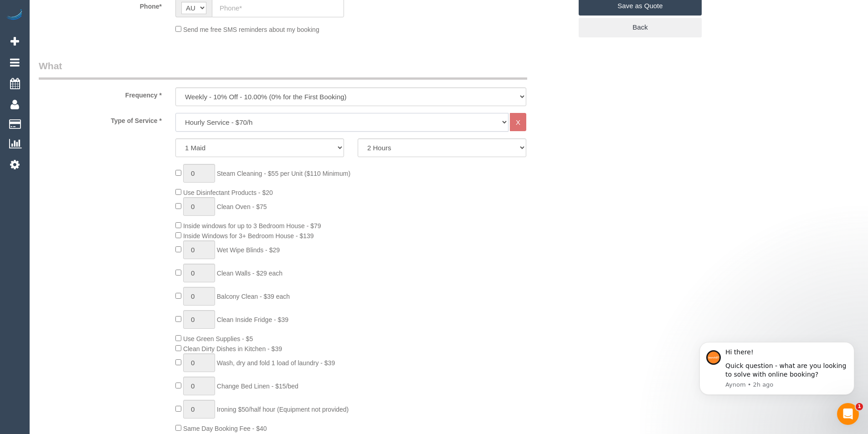 Image resolution: width=868 pixels, height=434 pixels. What do you see at coordinates (242, 207) in the screenshot?
I see `span: Clean Oven - $75` at bounding box center [242, 207].